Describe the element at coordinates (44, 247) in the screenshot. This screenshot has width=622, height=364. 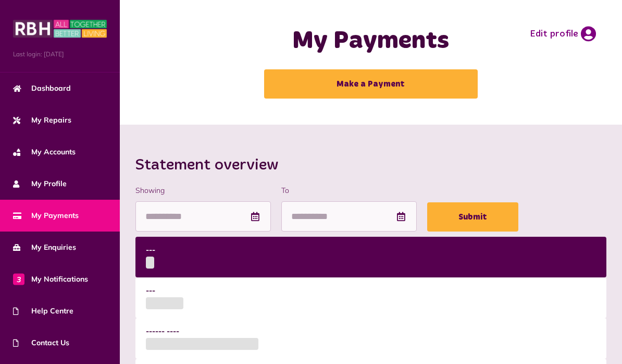
I see `span: My Enquiries` at that location.